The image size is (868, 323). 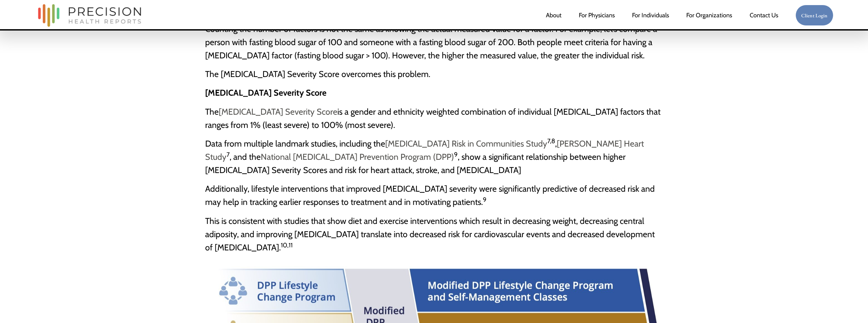 What do you see at coordinates (596, 15) in the screenshot?
I see `a: For Physicians` at bounding box center [596, 15].